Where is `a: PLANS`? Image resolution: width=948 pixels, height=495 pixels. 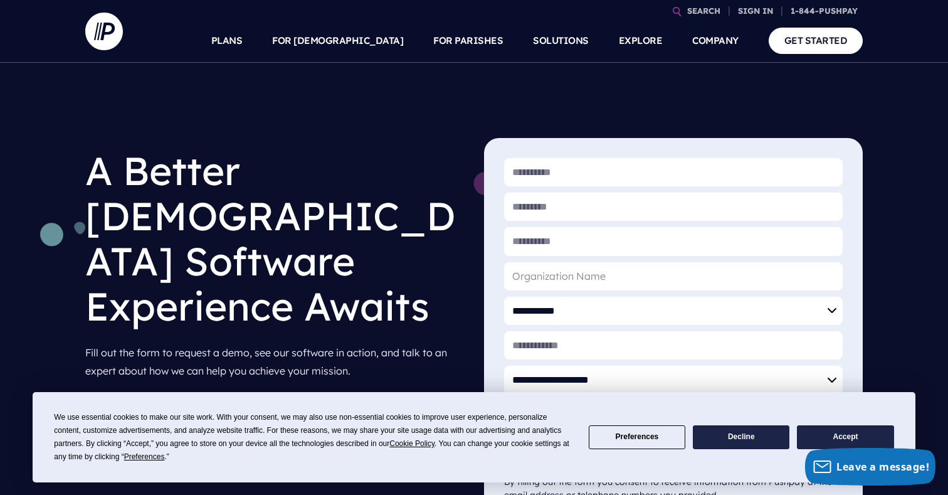 a: PLANS is located at coordinates (227, 41).